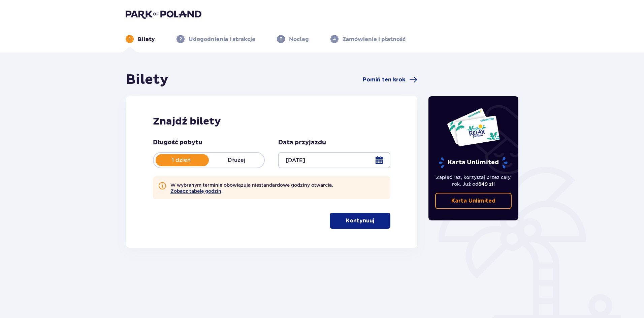 The width and height of the screenshot is (644, 318). I want to click on p: 2, so click(180, 39).